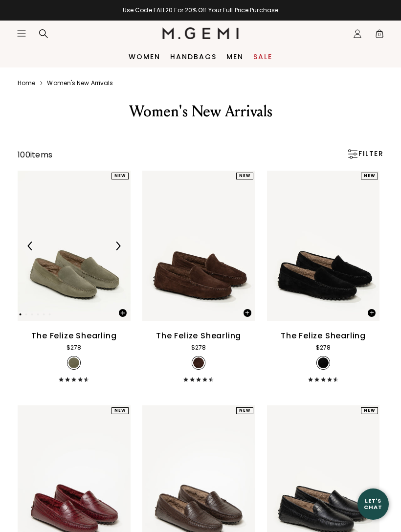 The height and width of the screenshot is (532, 401). I want to click on span: 0, so click(379, 36).